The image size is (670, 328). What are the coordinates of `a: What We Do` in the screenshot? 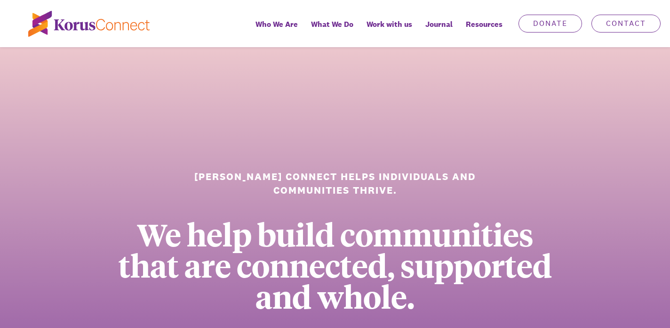 It's located at (332, 30).